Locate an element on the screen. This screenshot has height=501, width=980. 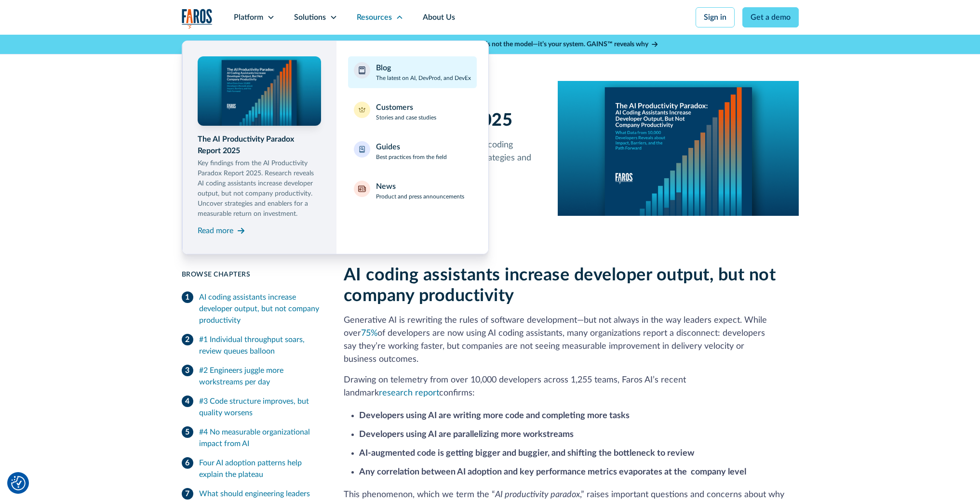
a: CustomersStories and case studies is located at coordinates (412, 112).